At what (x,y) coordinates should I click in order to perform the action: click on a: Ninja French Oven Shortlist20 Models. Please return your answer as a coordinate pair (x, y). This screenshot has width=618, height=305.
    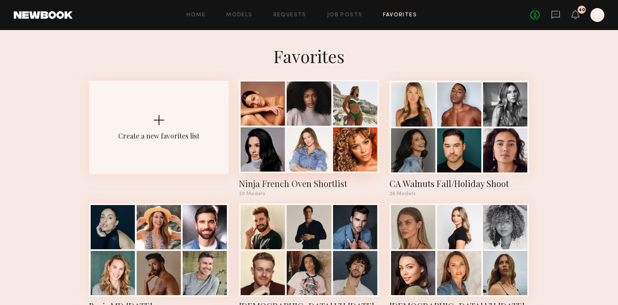
    Looking at the image, I should click on (308, 139).